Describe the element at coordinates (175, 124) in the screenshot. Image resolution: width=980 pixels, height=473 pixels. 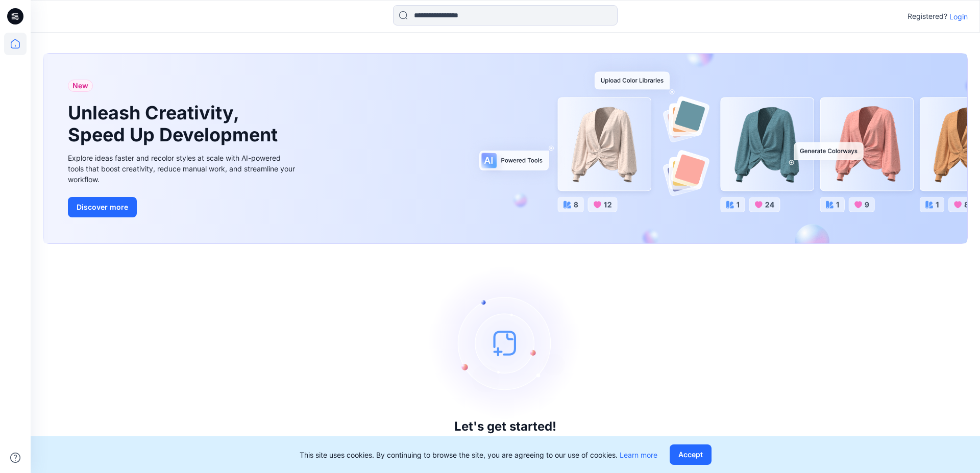
I see `h1: Unleash Creativity, Speed Up Development` at that location.